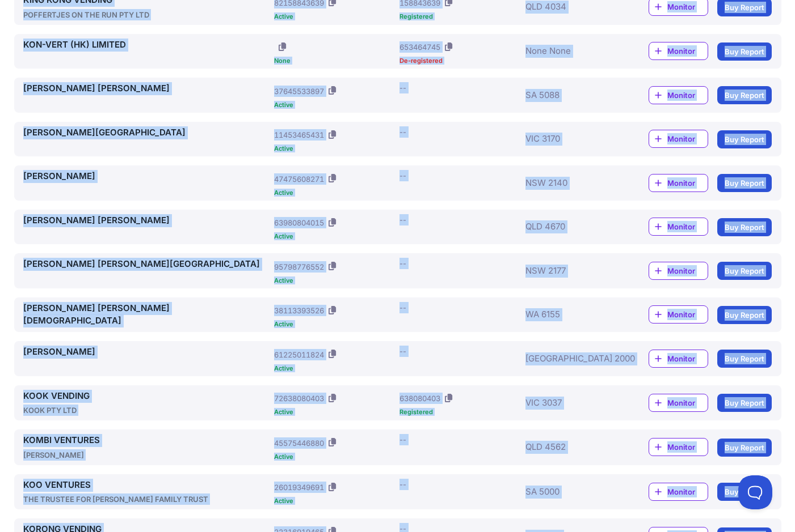 This screenshot has height=532, width=795. I want to click on div: None None, so click(570, 51).